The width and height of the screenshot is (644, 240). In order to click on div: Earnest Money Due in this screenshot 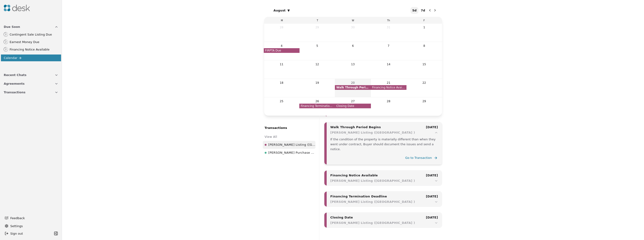, I will do `click(34, 42)`.